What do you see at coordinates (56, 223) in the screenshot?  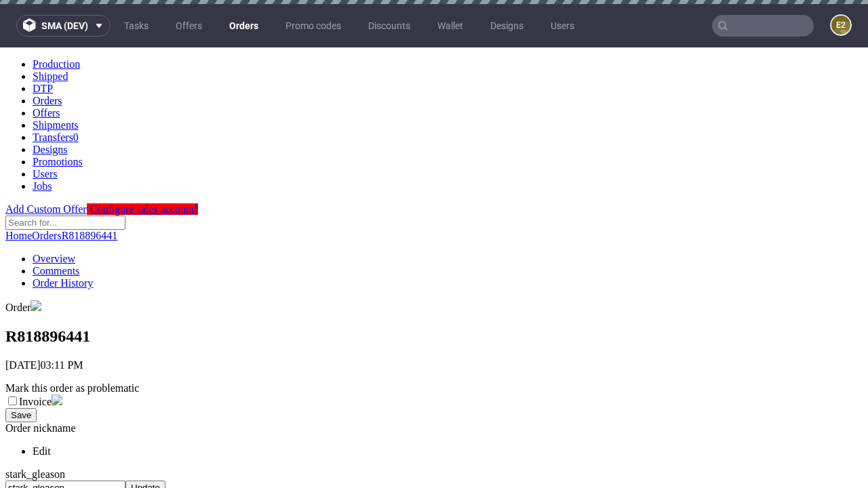 I see `a: Comments` at bounding box center [56, 223].